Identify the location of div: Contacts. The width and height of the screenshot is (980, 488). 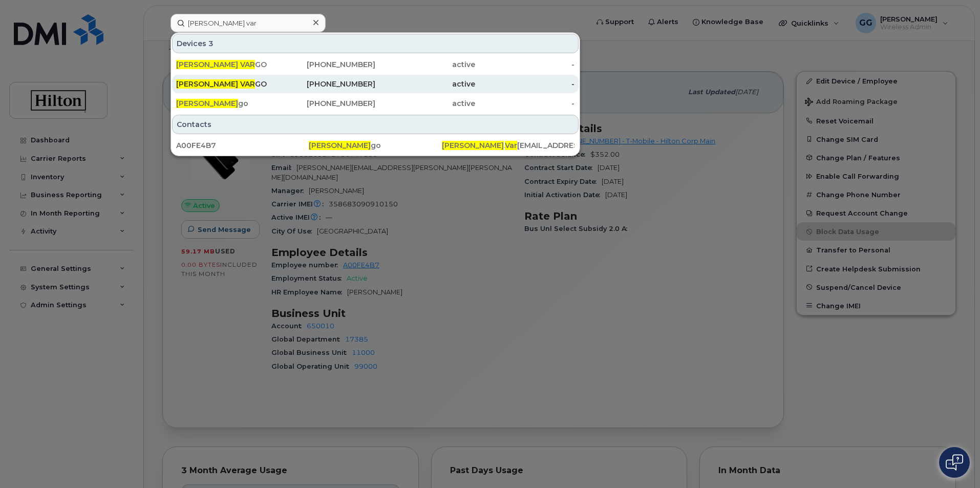
(375, 124).